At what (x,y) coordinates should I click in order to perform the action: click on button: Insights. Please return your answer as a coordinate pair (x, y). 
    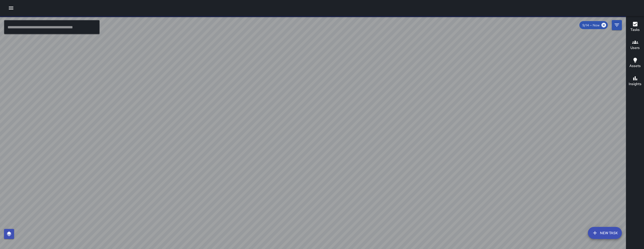
    Looking at the image, I should click on (635, 82).